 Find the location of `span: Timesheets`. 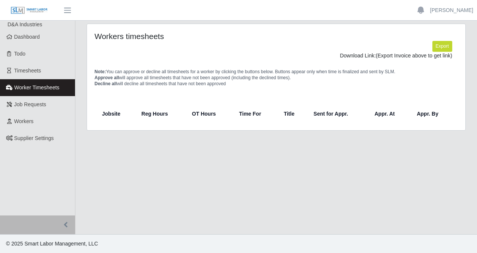

span: Timesheets is located at coordinates (28, 71).